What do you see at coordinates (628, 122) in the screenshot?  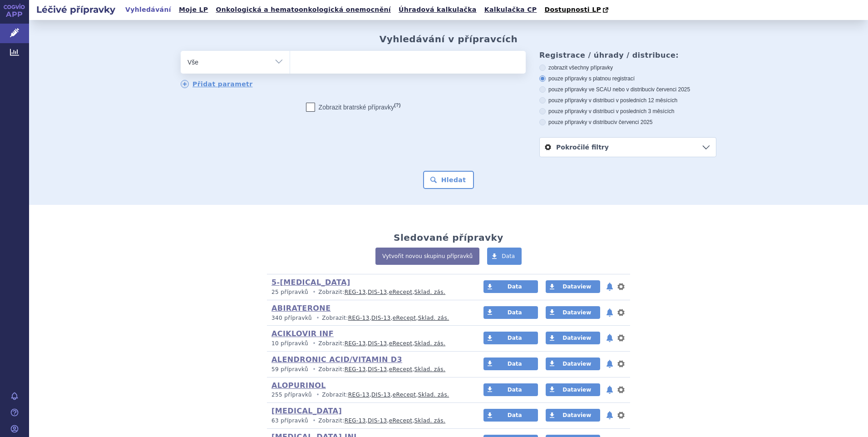 I see `label: pouze přípravky v distribuci` at bounding box center [628, 122].